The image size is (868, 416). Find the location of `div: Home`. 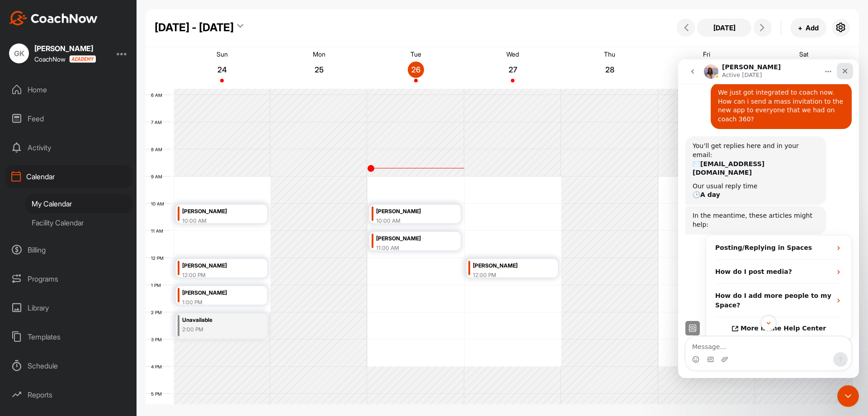

div: Home is located at coordinates (69, 89).